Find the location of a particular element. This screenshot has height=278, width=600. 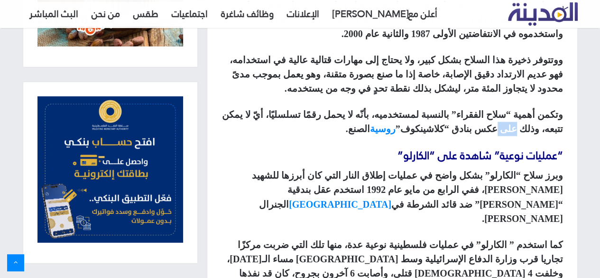

strong: ووتتوفر ذخيرة هذا السلاح بشكل كبير، ولا يحتاج إلى مهارات قتالية عالية في استخدامه، فهو عديم الارت... is located at coordinates (396, 74).